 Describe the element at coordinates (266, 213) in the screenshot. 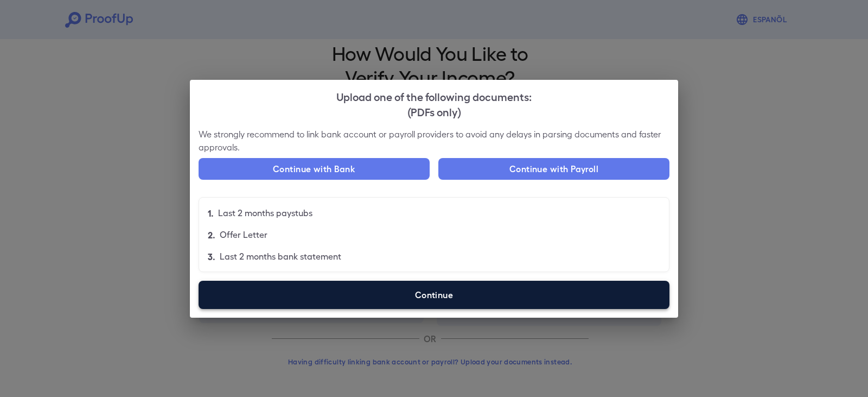

I see `p: Last 2 months paystubs` at that location.